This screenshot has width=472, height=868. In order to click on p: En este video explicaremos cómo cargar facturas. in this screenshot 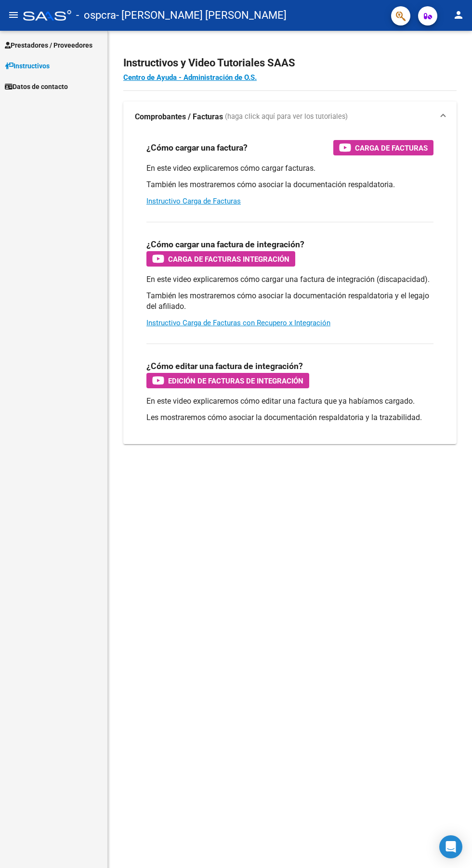, I will do `click(289, 169)`.